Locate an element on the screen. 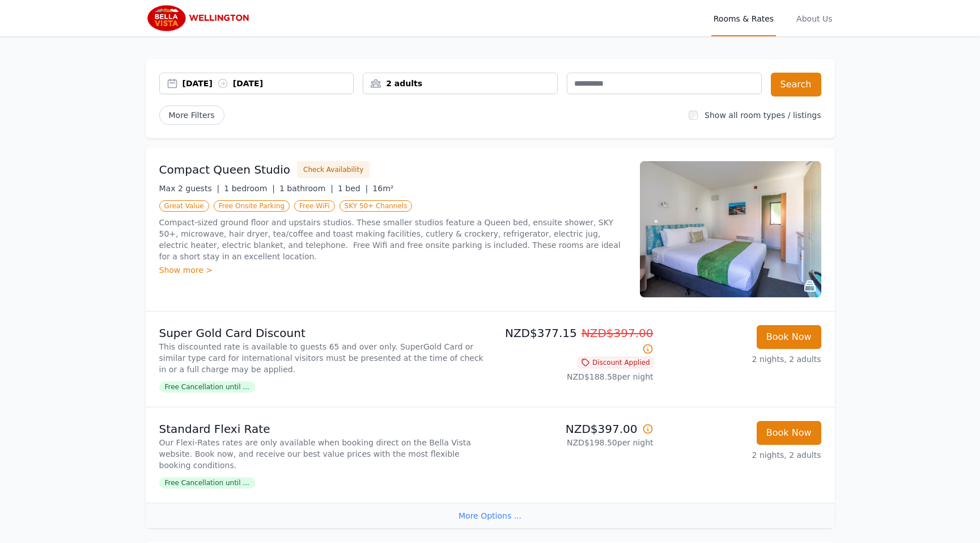 The height and width of the screenshot is (543, 980). div: 2 adults is located at coordinates (461, 83).